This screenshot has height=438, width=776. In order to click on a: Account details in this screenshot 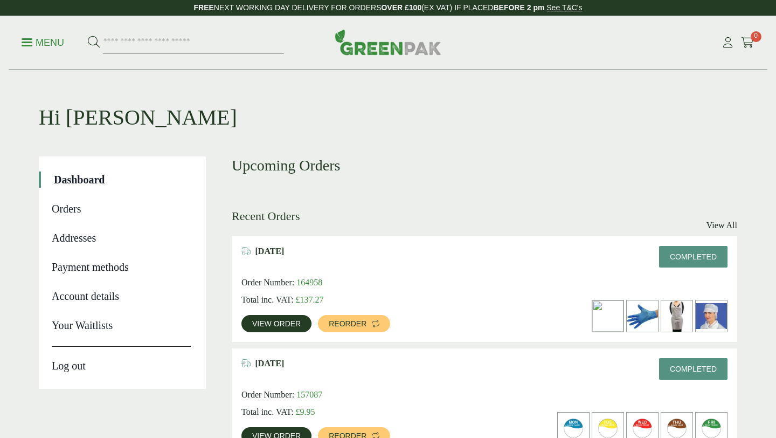, I will do `click(121, 296)`.